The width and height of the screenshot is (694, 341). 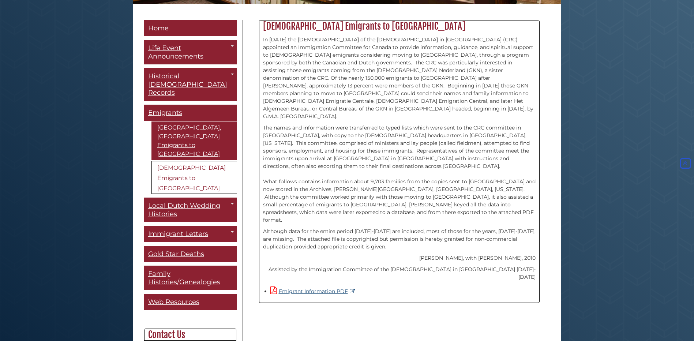 What do you see at coordinates (191, 52) in the screenshot?
I see `a: Life Event Announcements` at bounding box center [191, 52].